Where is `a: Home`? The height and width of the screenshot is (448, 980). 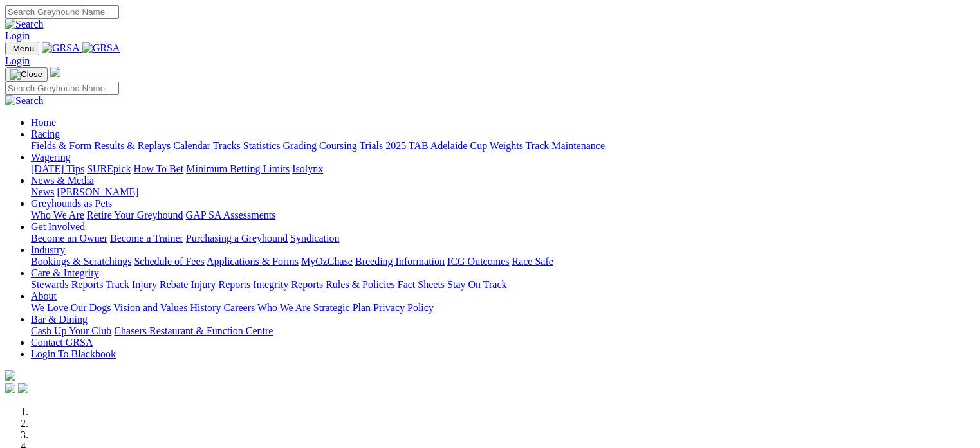 a: Home is located at coordinates (43, 123).